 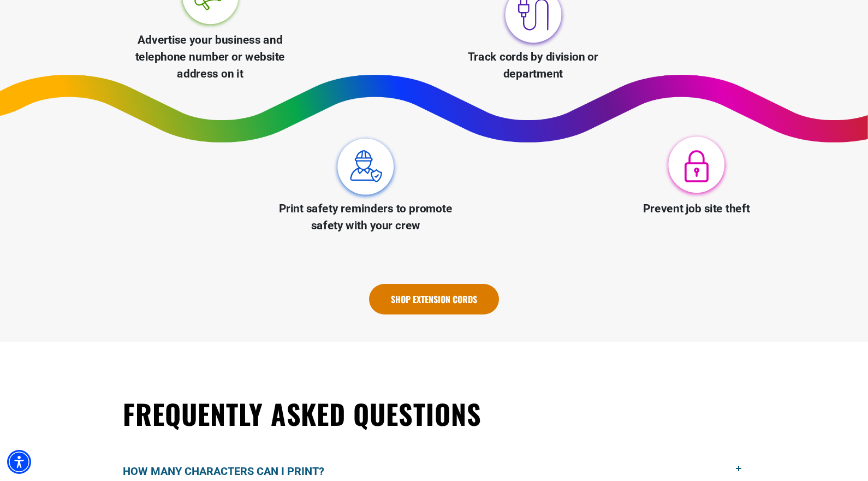 I want to click on p: Track cords by division or department, so click(x=533, y=66).